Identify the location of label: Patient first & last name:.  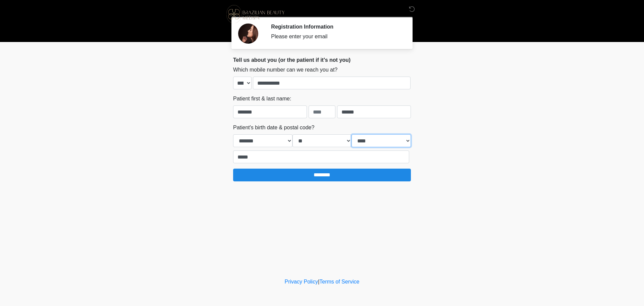
(262, 99).